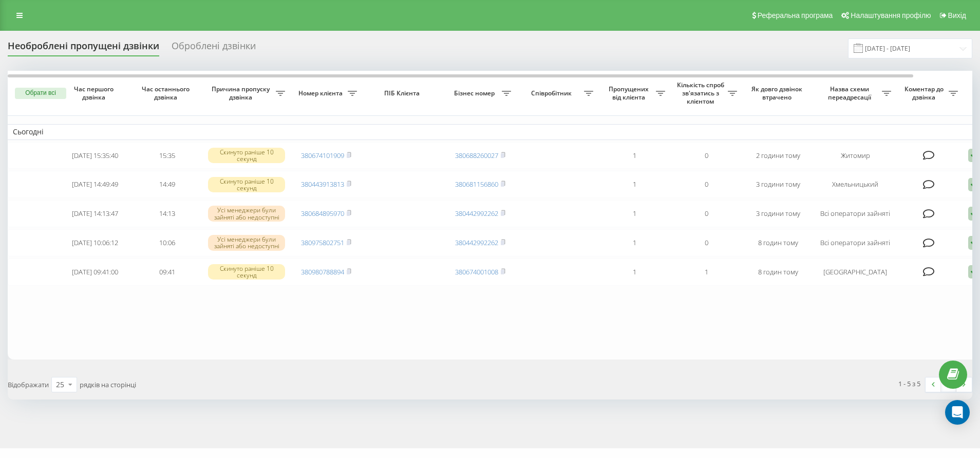  I want to click on td: Житомир, so click(855, 156).